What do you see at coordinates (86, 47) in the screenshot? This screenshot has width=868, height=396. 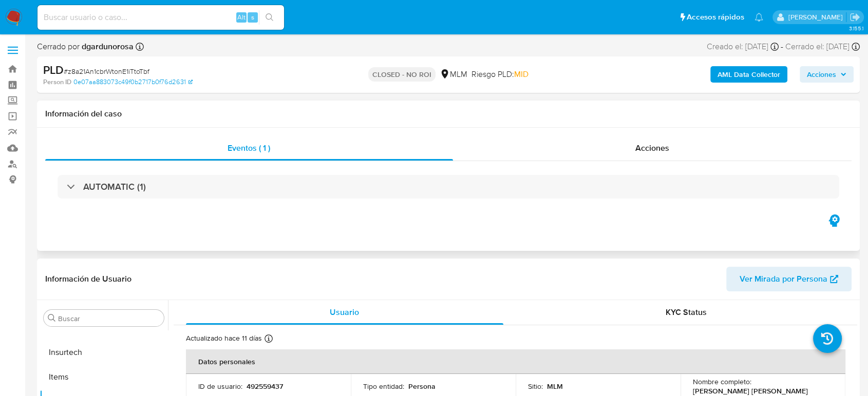 I see `span: Cerrado por` at bounding box center [86, 47].